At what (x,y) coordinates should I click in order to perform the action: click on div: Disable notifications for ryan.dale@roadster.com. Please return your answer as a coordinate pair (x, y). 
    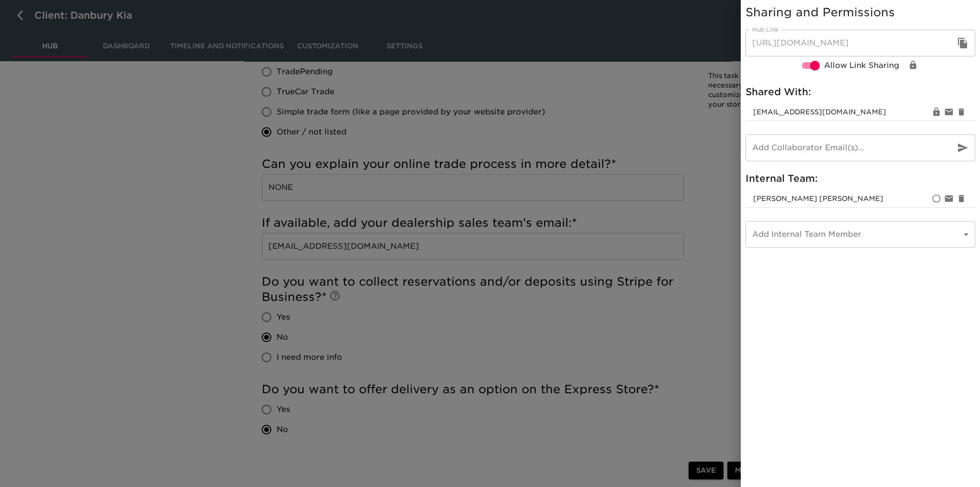
    Looking at the image, I should click on (949, 199).